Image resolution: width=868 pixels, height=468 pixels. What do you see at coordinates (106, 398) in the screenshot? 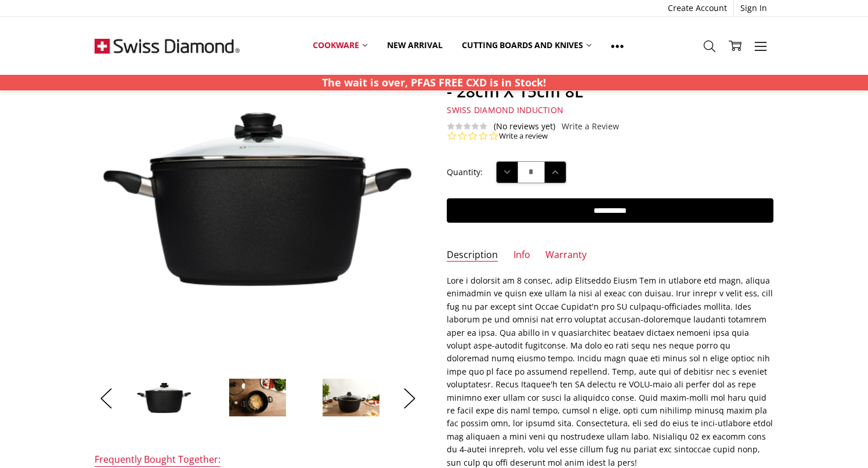
I see `button: Previous` at bounding box center [106, 398].